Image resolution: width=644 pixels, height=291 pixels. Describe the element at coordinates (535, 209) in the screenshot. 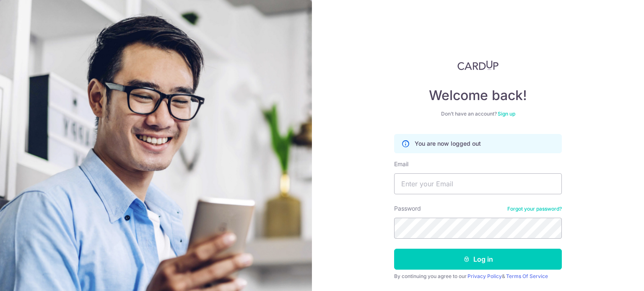

I see `a: Forgot your password?` at that location.